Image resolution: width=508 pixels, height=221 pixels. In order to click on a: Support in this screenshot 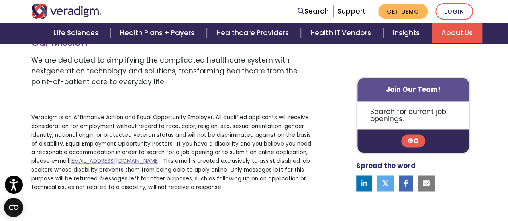, I will do `click(351, 11)`.